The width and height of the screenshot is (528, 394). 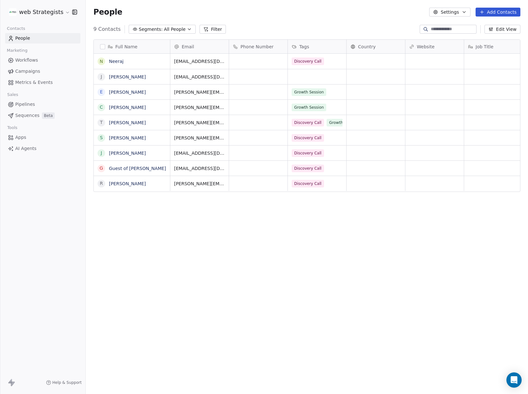 What do you see at coordinates (16, 29) in the screenshot?
I see `span: Contacts` at bounding box center [16, 29].